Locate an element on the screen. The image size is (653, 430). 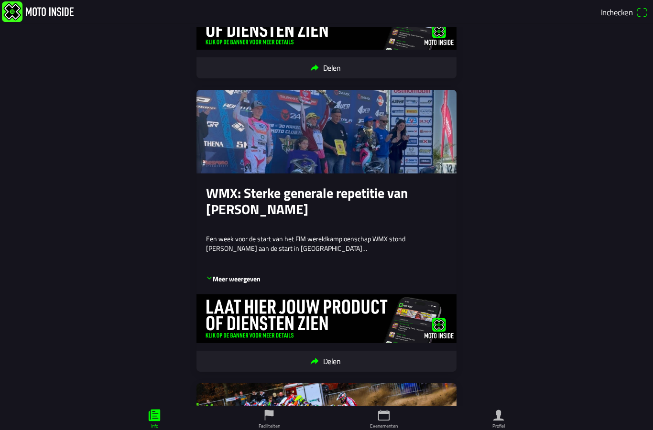
ion-label: Profiel is located at coordinates (499, 426).